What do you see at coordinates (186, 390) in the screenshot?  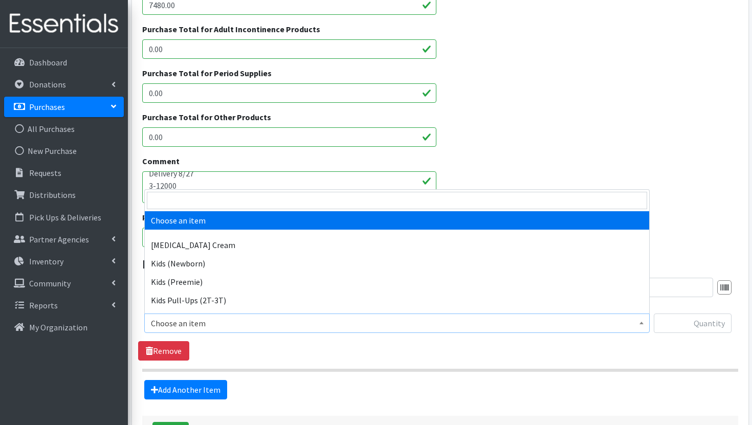 I see `a: Add Another Item` at bounding box center [186, 390].